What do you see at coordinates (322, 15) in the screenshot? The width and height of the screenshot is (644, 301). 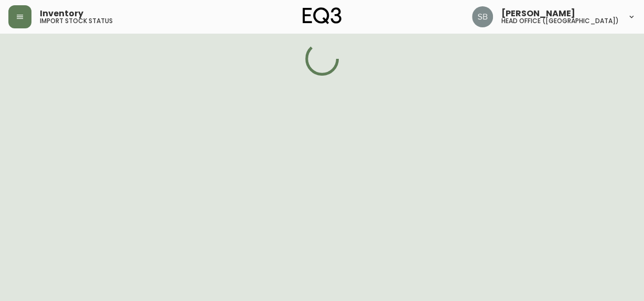 I see `img: logo` at bounding box center [322, 15].